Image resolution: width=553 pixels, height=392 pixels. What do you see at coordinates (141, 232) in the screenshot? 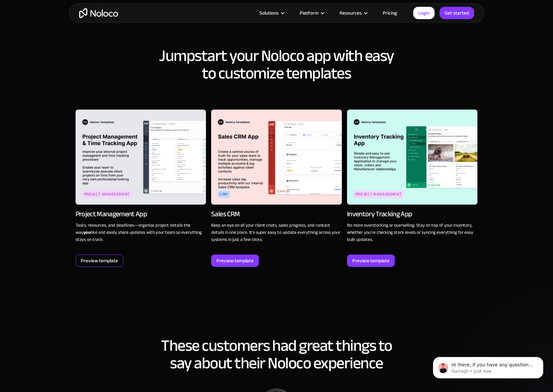
I see `p: Tasks, resources, and deadlines—organize project details the way like and easily share updates wi...` at bounding box center [141, 232].